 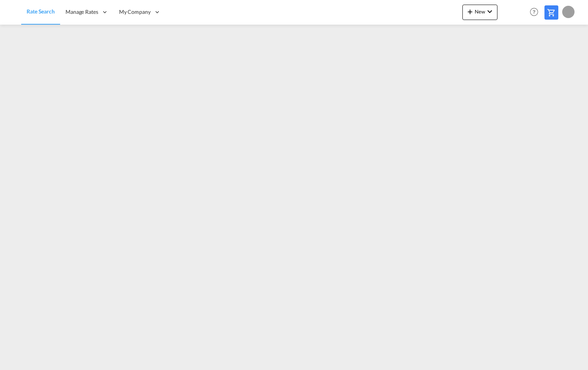 What do you see at coordinates (134, 12) in the screenshot?
I see `span: My Company` at bounding box center [134, 12].